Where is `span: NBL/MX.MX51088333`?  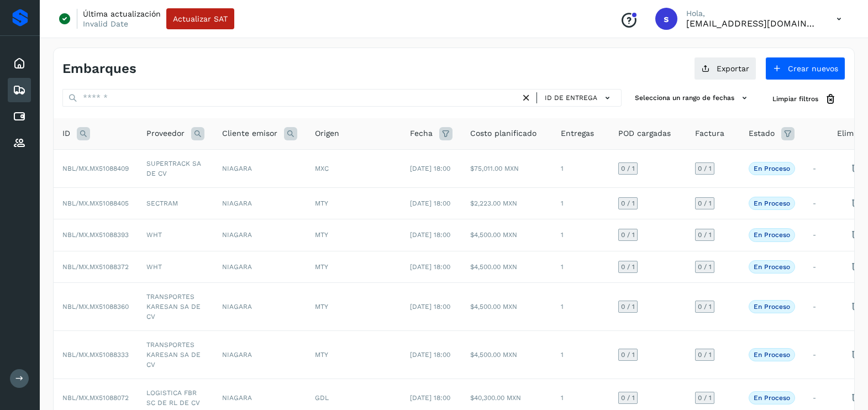 span: NBL/MX.MX51088333 is located at coordinates (95, 355).